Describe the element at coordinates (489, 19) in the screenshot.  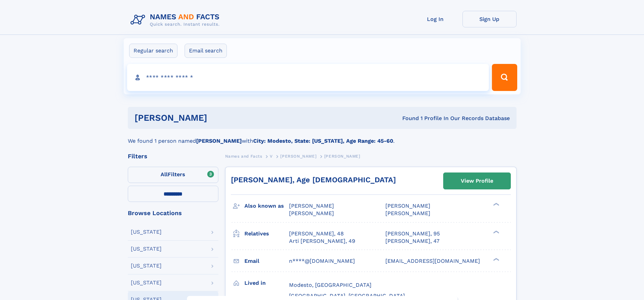
I see `a: Sign Up` at that location.